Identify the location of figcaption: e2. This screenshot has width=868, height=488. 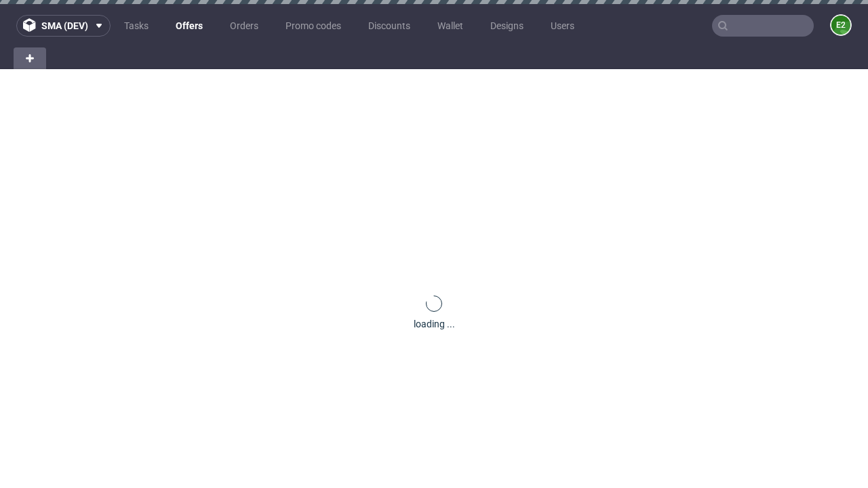
(840, 25).